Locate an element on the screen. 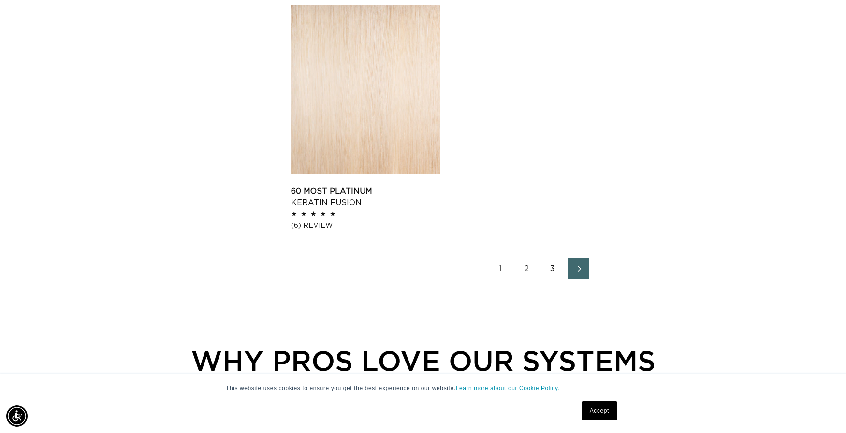  a: 60 Most Platinum Keratin Fusion is located at coordinates (365, 197).